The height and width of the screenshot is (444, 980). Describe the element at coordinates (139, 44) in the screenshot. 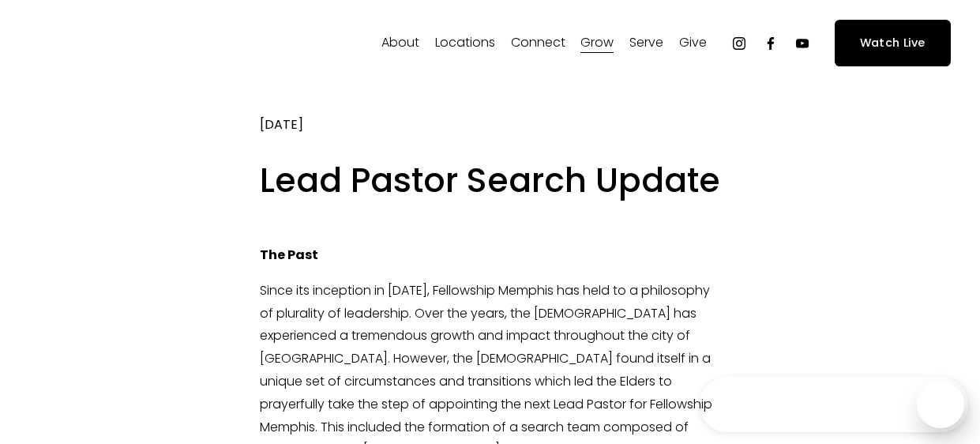

I see `a: Fellowship Memphis` at that location.